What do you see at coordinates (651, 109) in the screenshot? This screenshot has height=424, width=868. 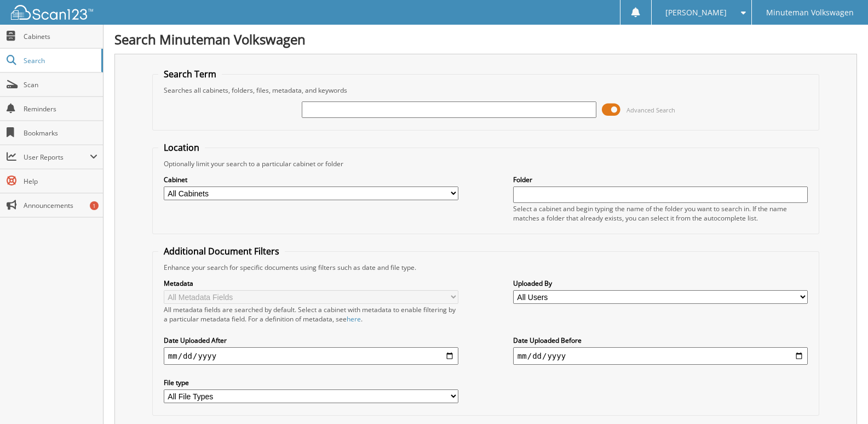 I see `span: Advanced Search` at bounding box center [651, 109].